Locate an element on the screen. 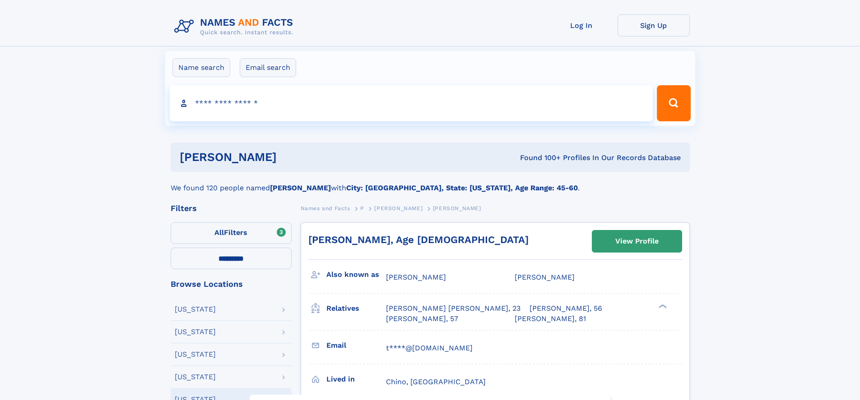  div: Filters is located at coordinates (231, 209).